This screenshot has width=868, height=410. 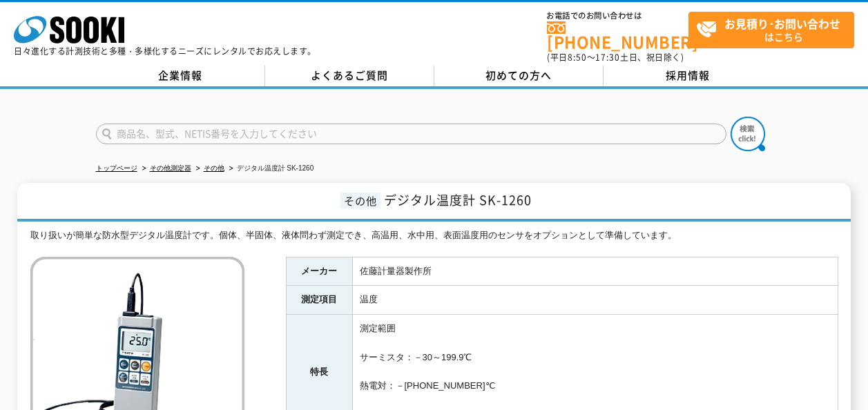 What do you see at coordinates (748, 134) in the screenshot?
I see `img: btn_search.png` at bounding box center [748, 134].